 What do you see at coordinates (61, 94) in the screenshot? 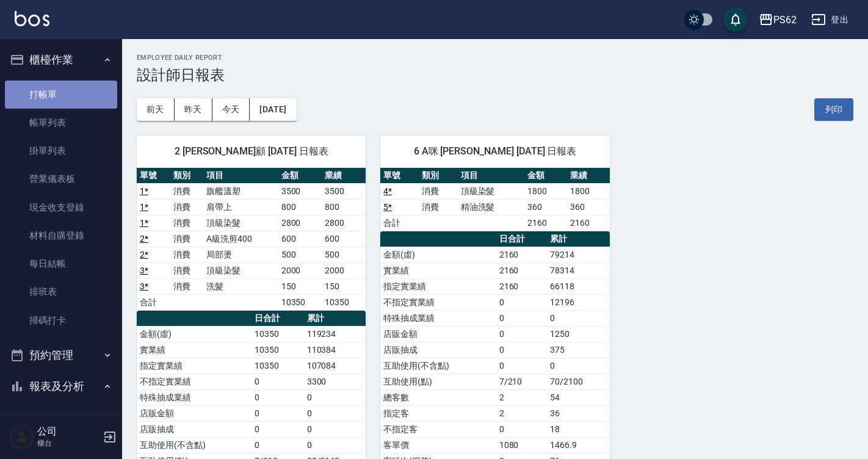
I see `a: 打帳單` at bounding box center [61, 94].